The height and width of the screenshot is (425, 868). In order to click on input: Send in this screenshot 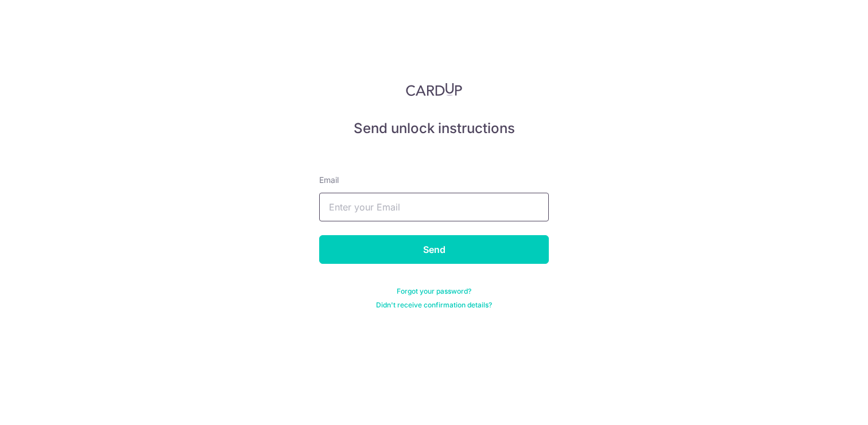, I will do `click(434, 250)`.